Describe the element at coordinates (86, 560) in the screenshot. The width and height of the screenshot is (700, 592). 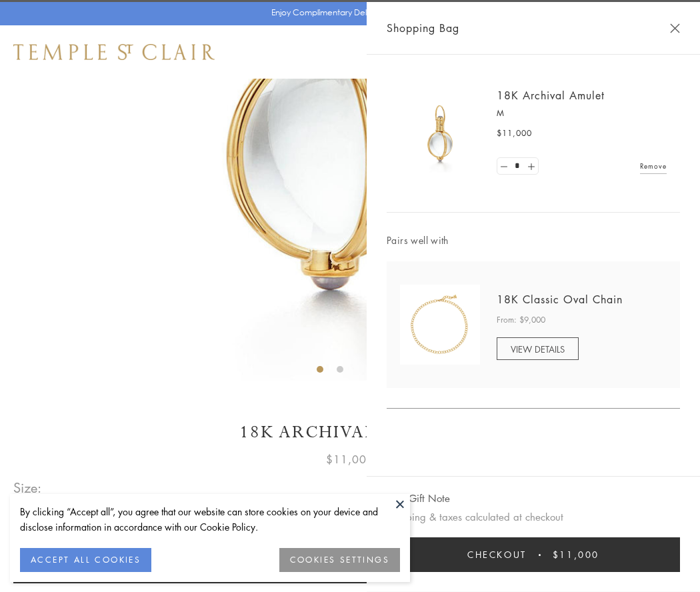
I see `button: ACCEPT ALL COOKIES` at that location.